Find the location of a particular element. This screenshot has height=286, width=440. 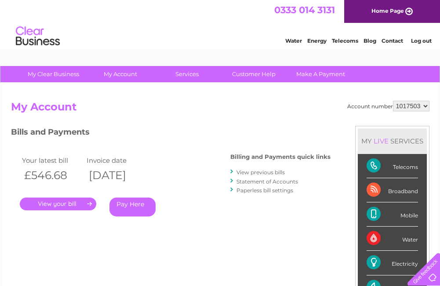

a: Energy is located at coordinates (317, 40).